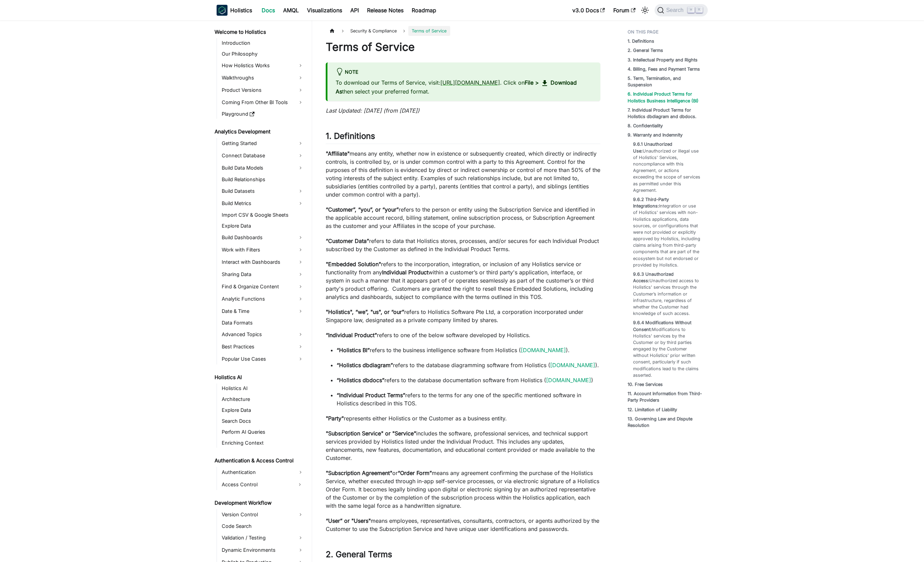 This screenshot has width=924, height=562. Describe the element at coordinates (362, 210) in the screenshot. I see `strong: “Customer”, “you”, or “your”` at that location.